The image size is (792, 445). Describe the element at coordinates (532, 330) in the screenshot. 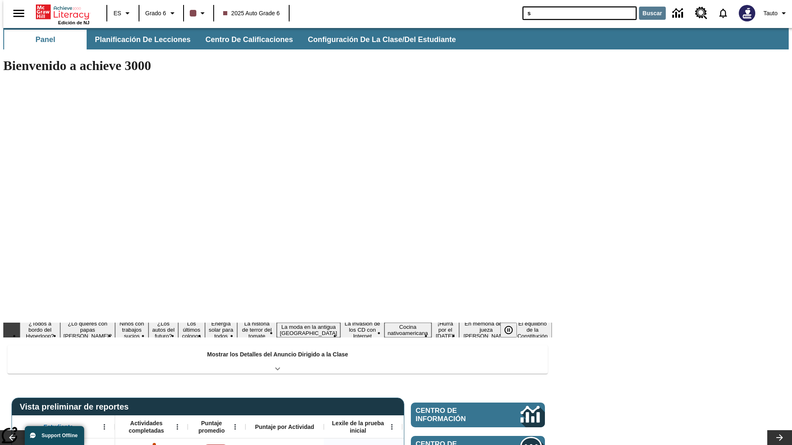

I see `button: Diapositiva 13 El equilibrio de la Constitución` at that location.